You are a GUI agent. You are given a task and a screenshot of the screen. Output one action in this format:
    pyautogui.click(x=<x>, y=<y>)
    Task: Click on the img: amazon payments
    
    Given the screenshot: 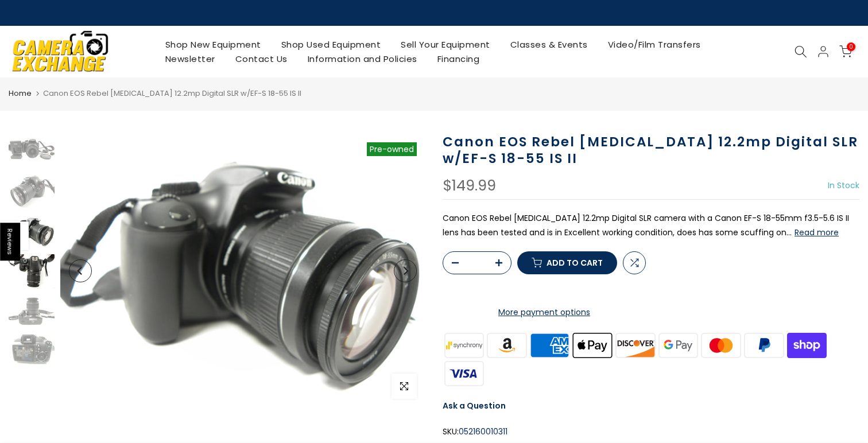 What is the action you would take?
    pyautogui.click(x=507, y=345)
    